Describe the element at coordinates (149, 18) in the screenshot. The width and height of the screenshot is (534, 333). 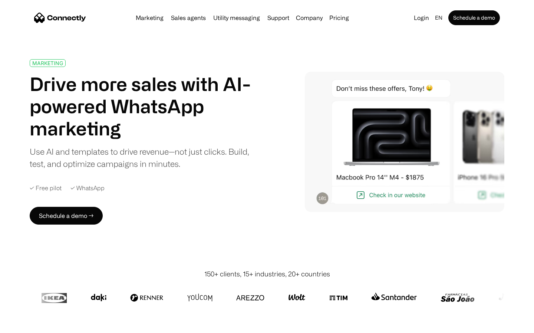
I see `a: Marketing` at that location.